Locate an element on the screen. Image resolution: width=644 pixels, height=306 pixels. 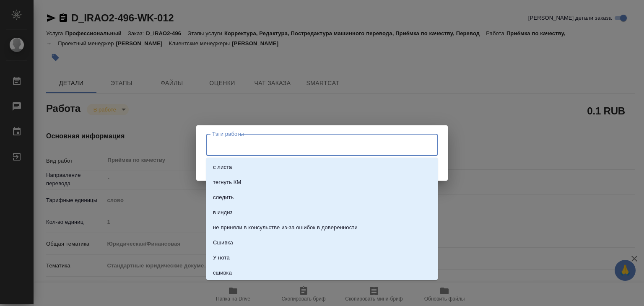
p: Сшивка is located at coordinates (223, 243).